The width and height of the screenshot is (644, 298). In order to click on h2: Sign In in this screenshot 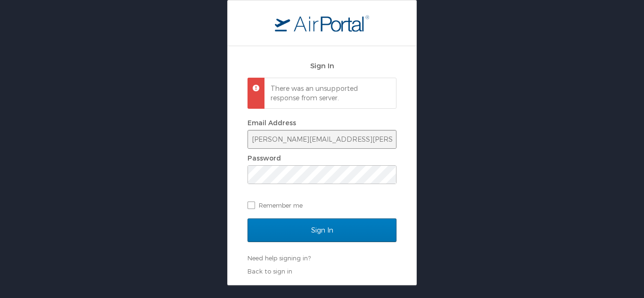, I will do `click(322, 65)`.